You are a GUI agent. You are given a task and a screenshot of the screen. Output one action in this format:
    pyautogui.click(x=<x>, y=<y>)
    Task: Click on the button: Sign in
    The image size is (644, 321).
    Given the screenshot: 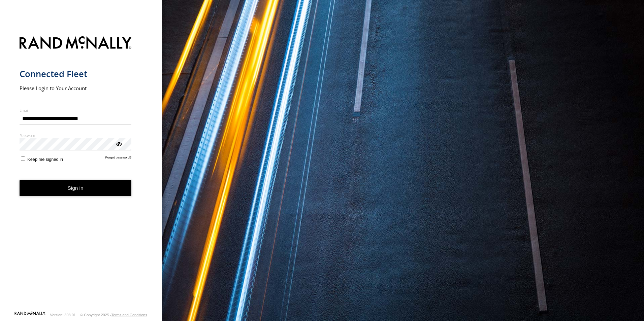 What is the action you would take?
    pyautogui.click(x=75, y=188)
    